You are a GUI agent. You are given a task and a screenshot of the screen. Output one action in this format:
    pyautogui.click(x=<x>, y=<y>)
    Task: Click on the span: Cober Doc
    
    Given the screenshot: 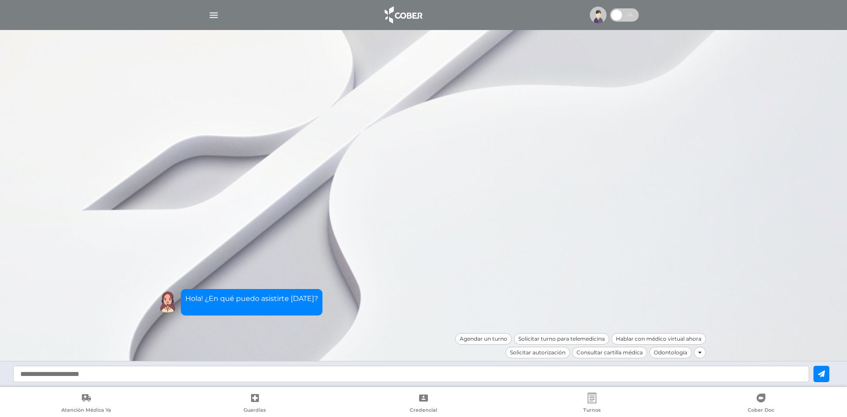 What is the action you would take?
    pyautogui.click(x=761, y=411)
    